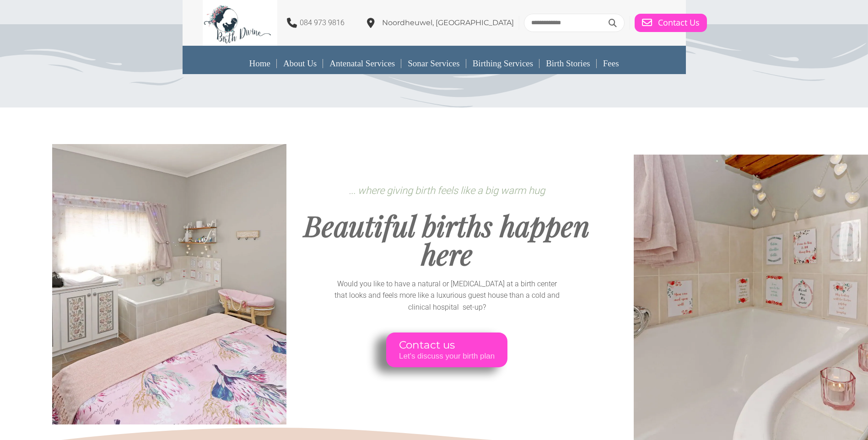 The width and height of the screenshot is (868, 440). What do you see at coordinates (503, 64) in the screenshot?
I see `a: Birthing Services` at bounding box center [503, 64].